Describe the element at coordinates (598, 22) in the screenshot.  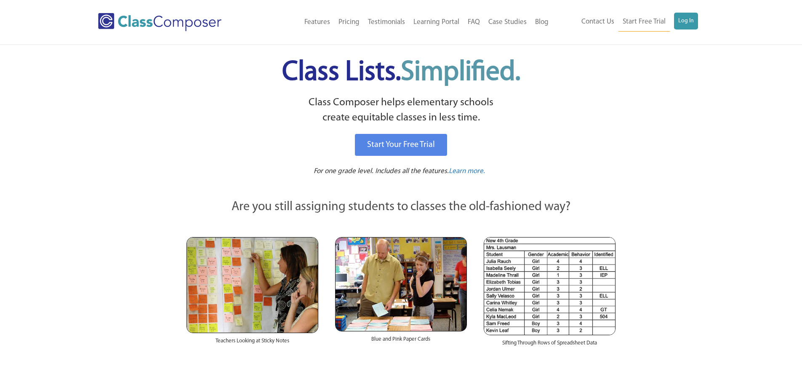
I see `a: Contact Us` at that location.